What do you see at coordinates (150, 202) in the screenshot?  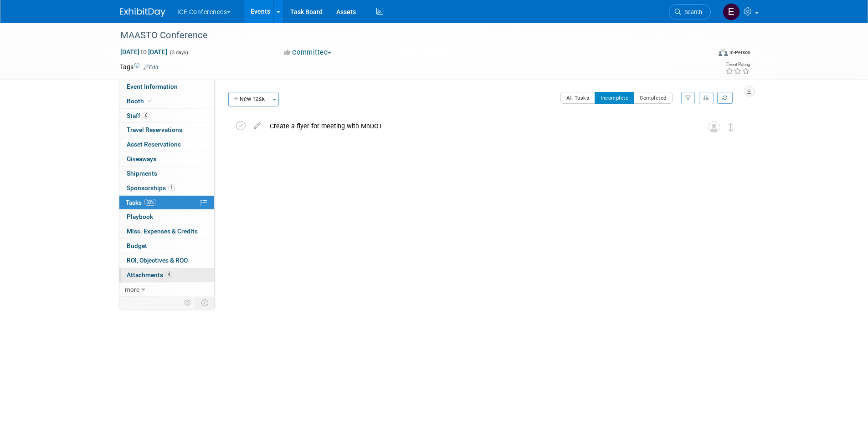 I see `span: 50%` at bounding box center [150, 202].